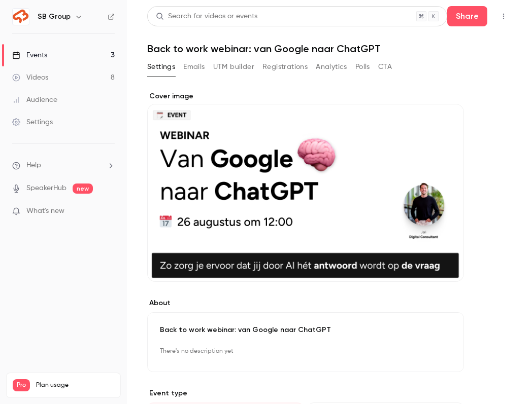 This screenshot has height=404, width=532. I want to click on button: Emails, so click(194, 67).